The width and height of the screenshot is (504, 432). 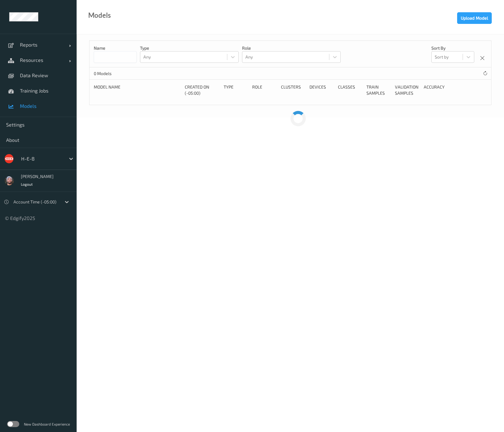 I want to click on p: Sort by, so click(x=453, y=48).